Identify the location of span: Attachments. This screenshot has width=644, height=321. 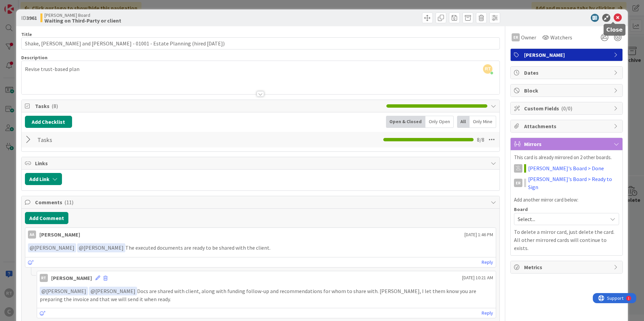
(567, 126).